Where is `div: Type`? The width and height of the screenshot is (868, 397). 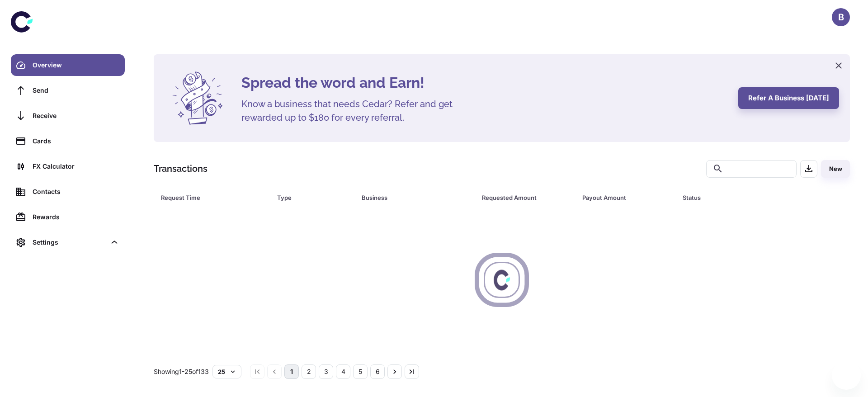
div: Type is located at coordinates (308, 197).